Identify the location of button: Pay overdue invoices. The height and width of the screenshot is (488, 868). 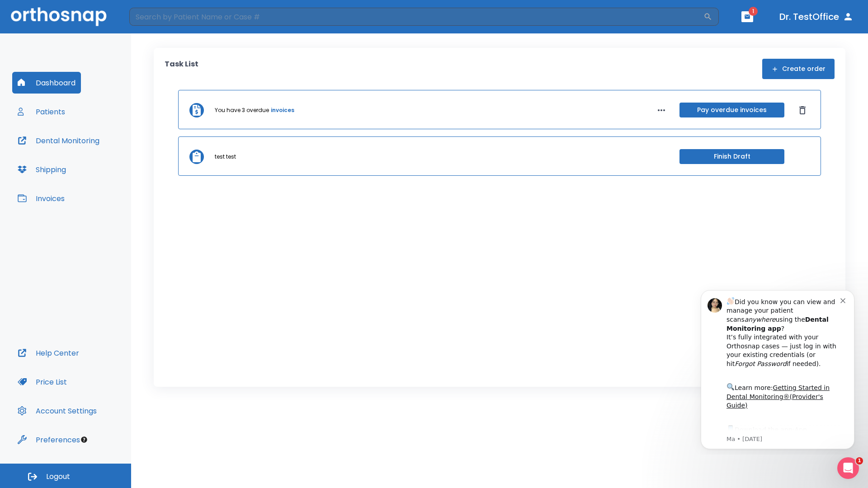
(732, 110).